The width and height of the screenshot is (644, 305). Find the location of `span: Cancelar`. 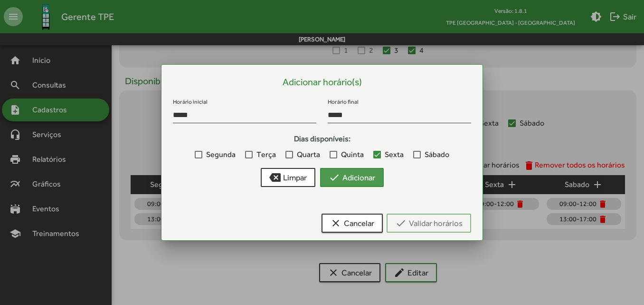

span: Cancelar is located at coordinates (352, 223).